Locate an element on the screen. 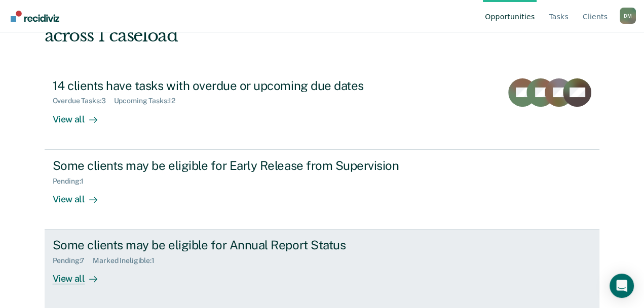  div: Pending : 7 is located at coordinates (73, 260).